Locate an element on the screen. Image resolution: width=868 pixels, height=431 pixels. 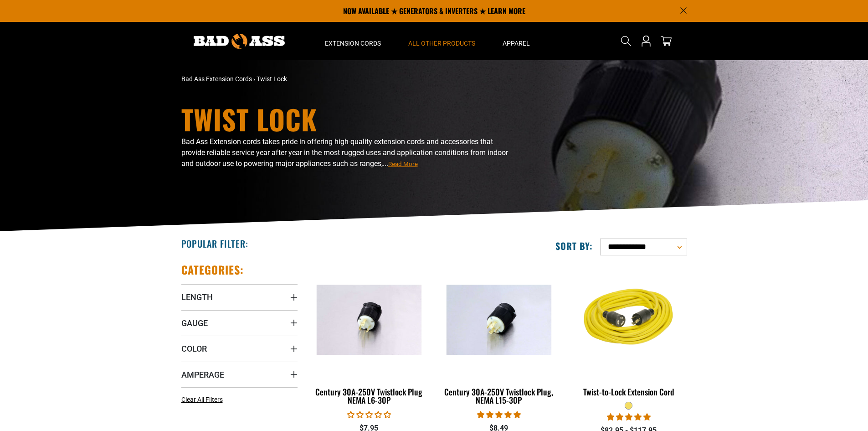
img: Bad Ass Extension Cords is located at coordinates (240, 41).